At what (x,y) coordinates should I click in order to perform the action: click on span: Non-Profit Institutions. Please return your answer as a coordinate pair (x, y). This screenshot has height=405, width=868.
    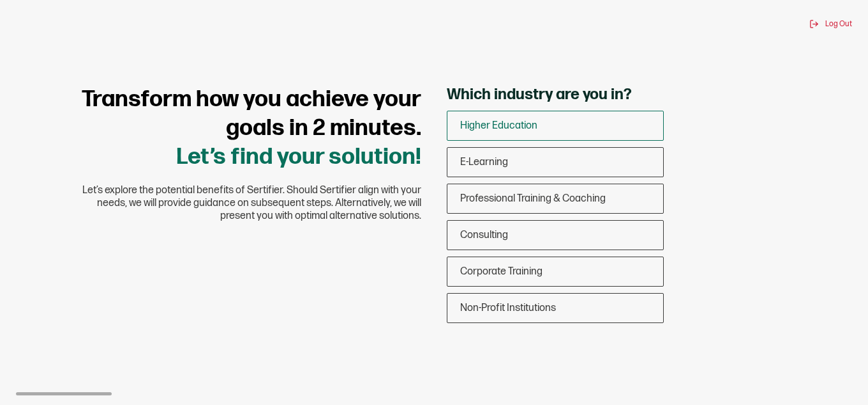
    Looking at the image, I should click on (509, 307).